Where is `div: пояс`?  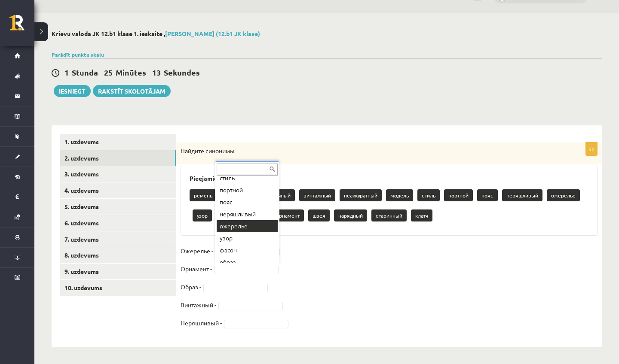 div: пояс is located at coordinates (247, 202).